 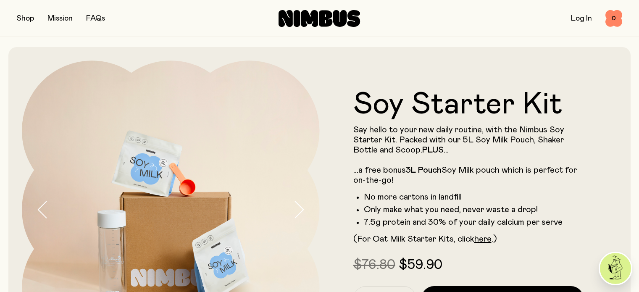 What do you see at coordinates (468, 105) in the screenshot?
I see `h1: Soy Starter Kit` at bounding box center [468, 105].